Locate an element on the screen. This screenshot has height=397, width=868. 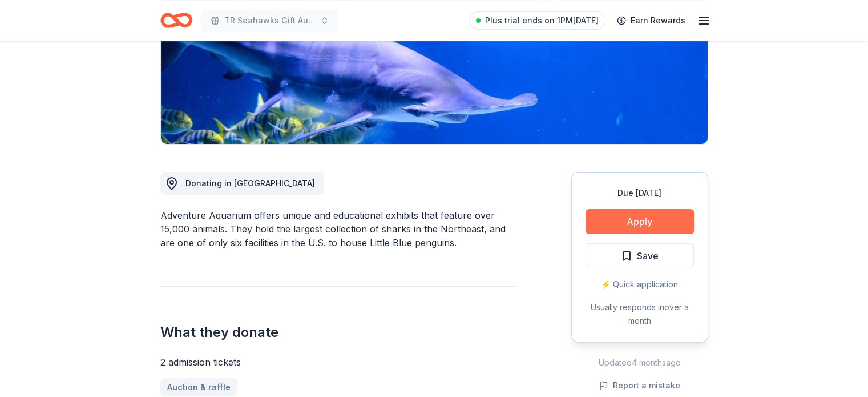
button: Save is located at coordinates (640, 256).